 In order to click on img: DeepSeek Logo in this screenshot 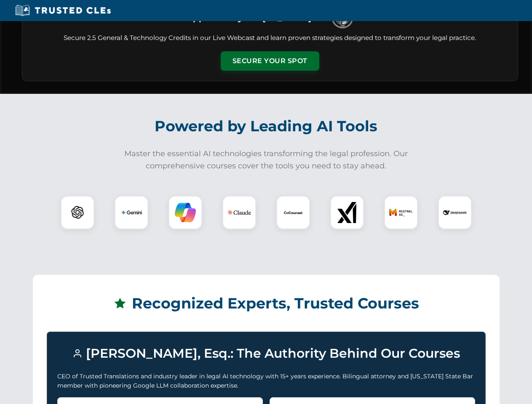, I will do `click(455, 212)`.